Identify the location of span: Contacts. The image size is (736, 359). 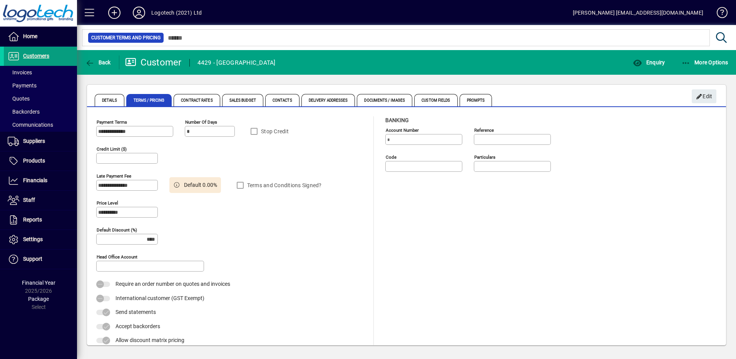
(282, 100).